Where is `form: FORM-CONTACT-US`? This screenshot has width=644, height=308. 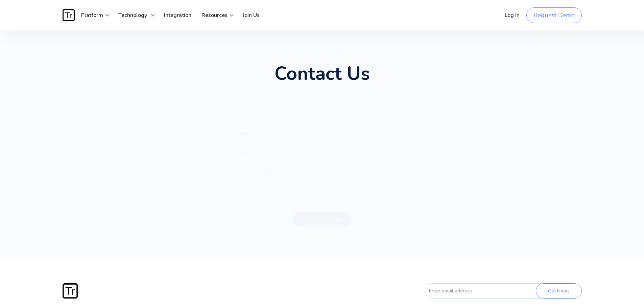 form: FORM-CONTACT-US is located at coordinates (322, 176).